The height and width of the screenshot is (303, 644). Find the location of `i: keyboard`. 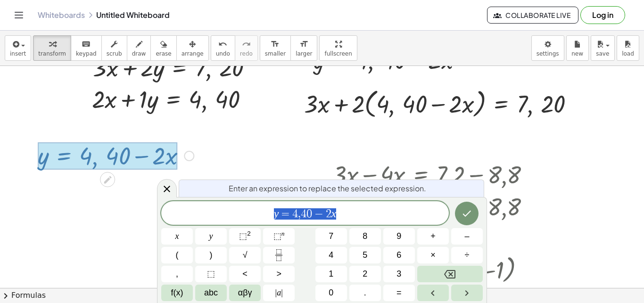

i: keyboard is located at coordinates (86, 44).